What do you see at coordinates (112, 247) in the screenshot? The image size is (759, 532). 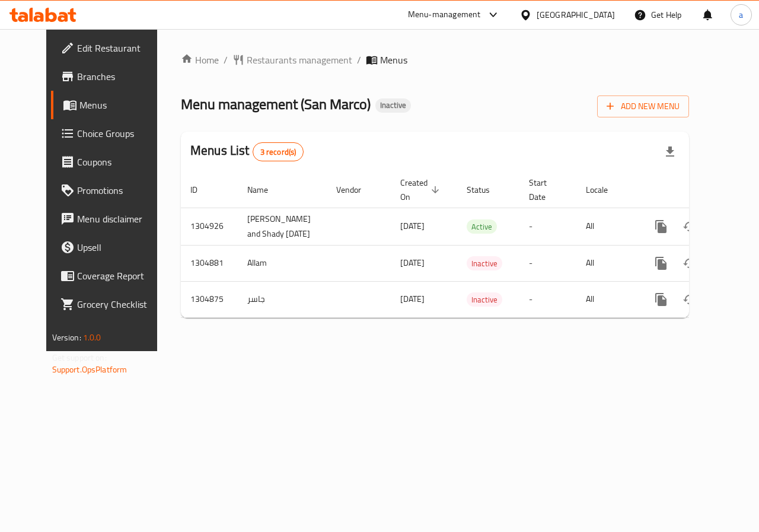 I see `a: Upsell` at bounding box center [112, 247].